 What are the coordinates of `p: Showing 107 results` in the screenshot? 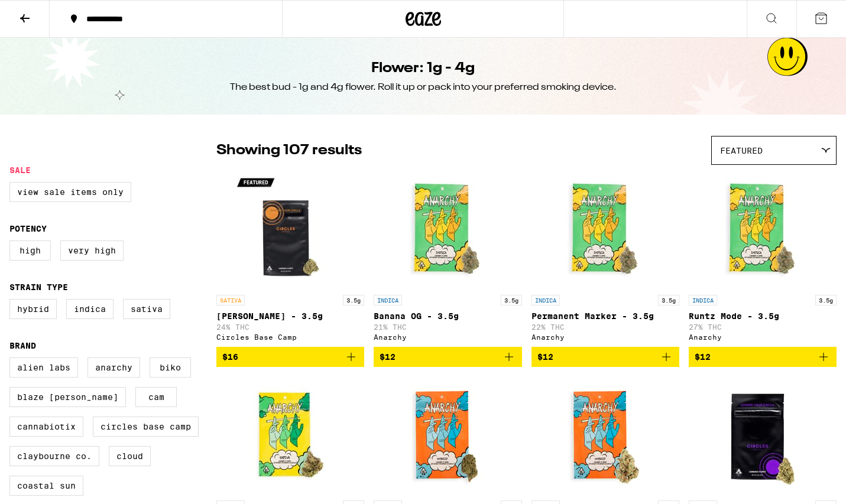 It's located at (289, 151).